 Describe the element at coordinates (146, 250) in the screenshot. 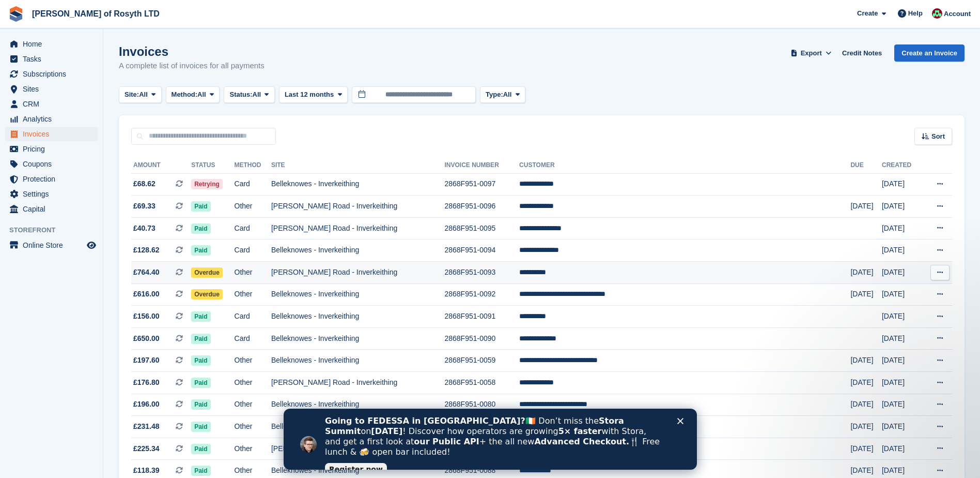

I see `span: £128.62` at that location.